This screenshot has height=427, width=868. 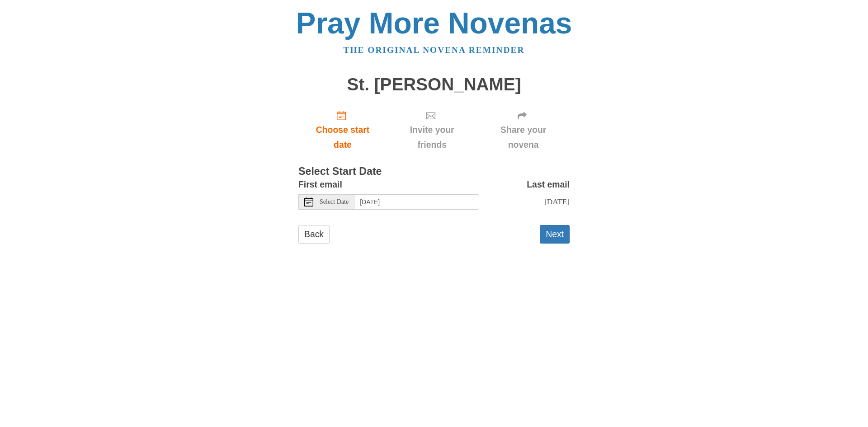 I want to click on label: First email, so click(x=320, y=184).